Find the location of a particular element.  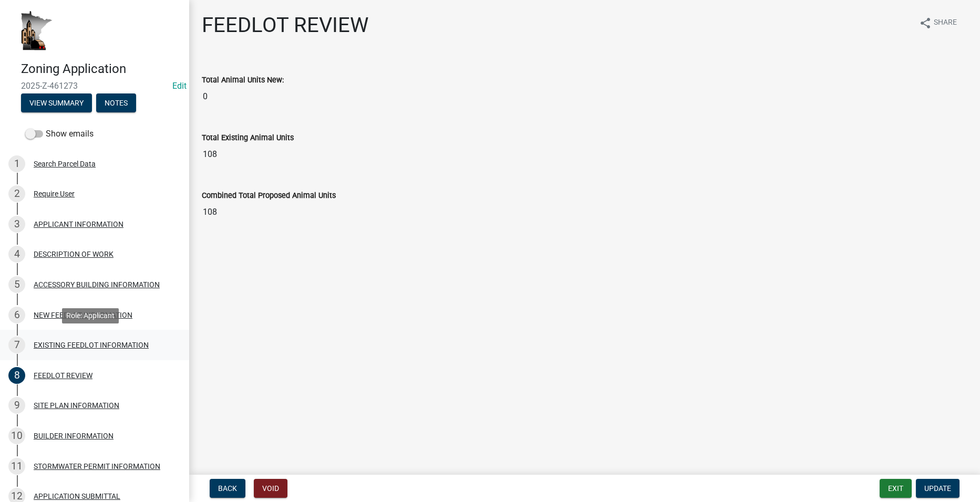

div: 2 is located at coordinates (17, 194).